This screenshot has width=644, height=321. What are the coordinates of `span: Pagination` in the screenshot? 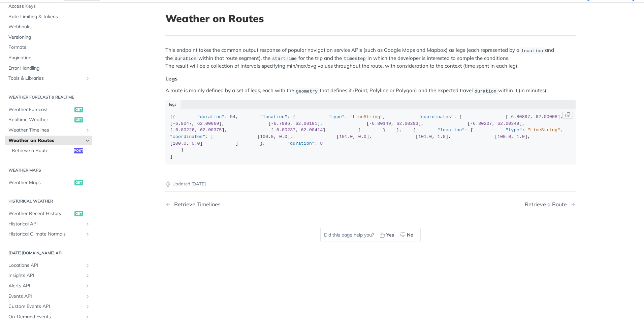 It's located at (49, 58).